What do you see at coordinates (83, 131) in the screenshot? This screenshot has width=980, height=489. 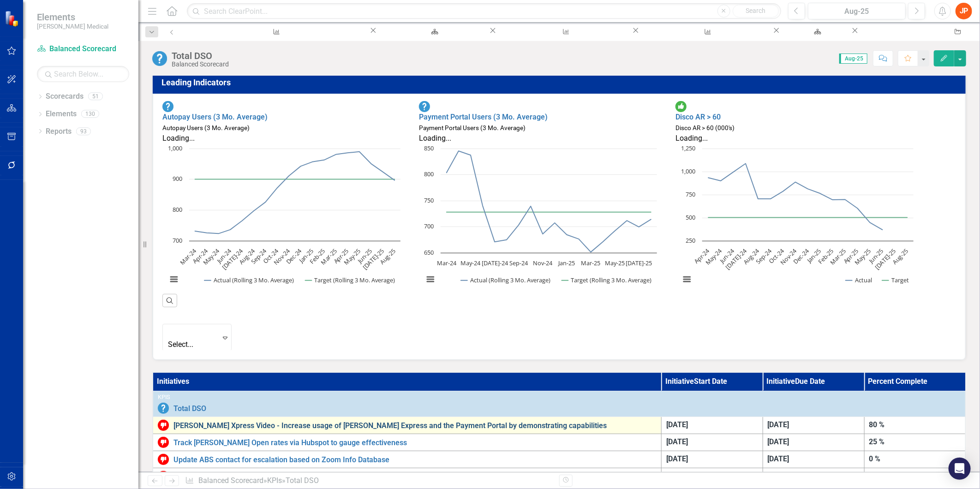 I see `div: 93` at bounding box center [83, 131].